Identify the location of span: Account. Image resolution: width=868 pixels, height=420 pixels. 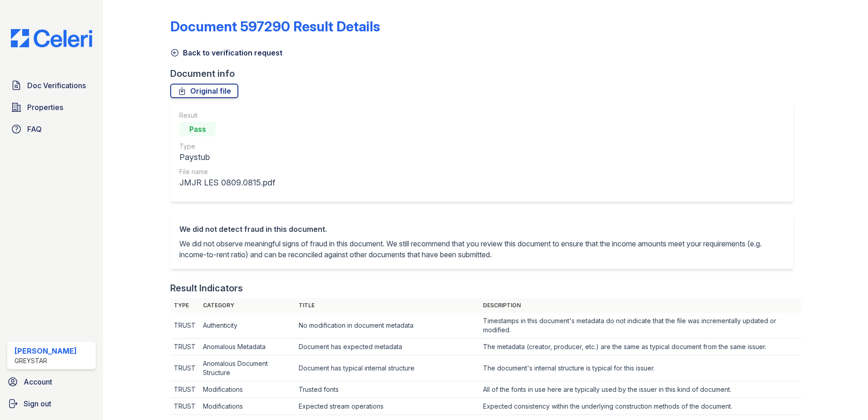
(38, 382).